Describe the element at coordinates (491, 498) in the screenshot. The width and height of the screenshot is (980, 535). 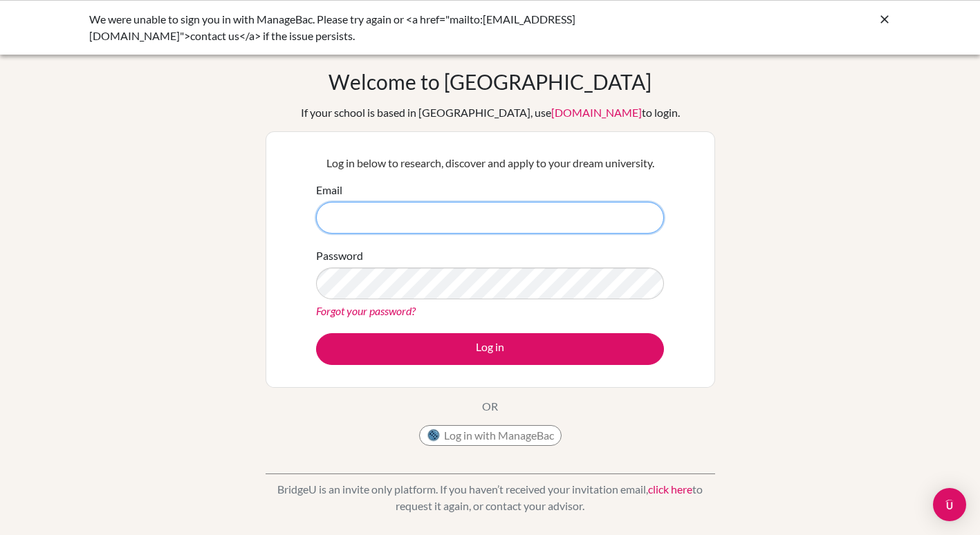
I see `p: BridgeU is an invite only platform. If you haven’t received your invitation email, to request it ...` at that location.